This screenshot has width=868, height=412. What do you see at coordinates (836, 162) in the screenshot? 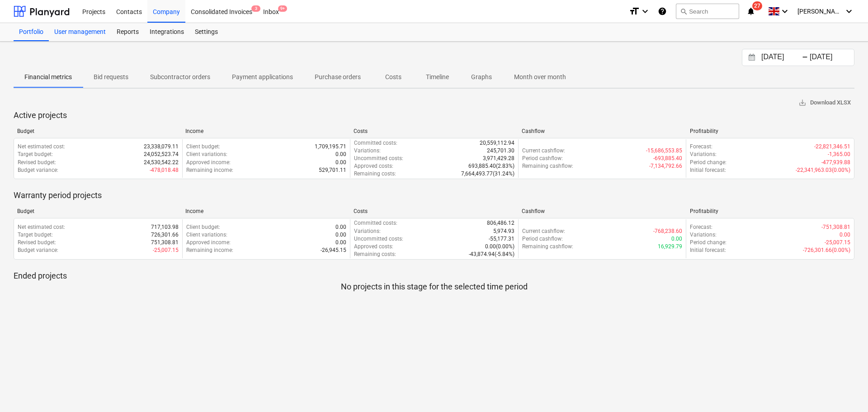
I see `p: -477,939.88` at bounding box center [836, 162].